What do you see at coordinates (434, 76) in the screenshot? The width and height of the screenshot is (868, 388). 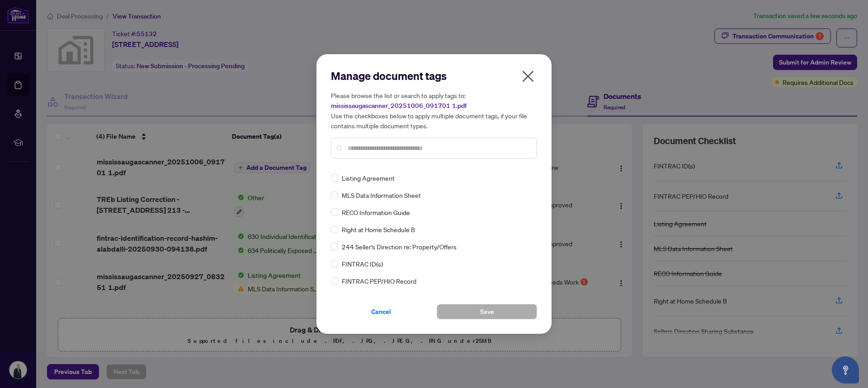 I see `h2: Manage document tags` at bounding box center [434, 76].